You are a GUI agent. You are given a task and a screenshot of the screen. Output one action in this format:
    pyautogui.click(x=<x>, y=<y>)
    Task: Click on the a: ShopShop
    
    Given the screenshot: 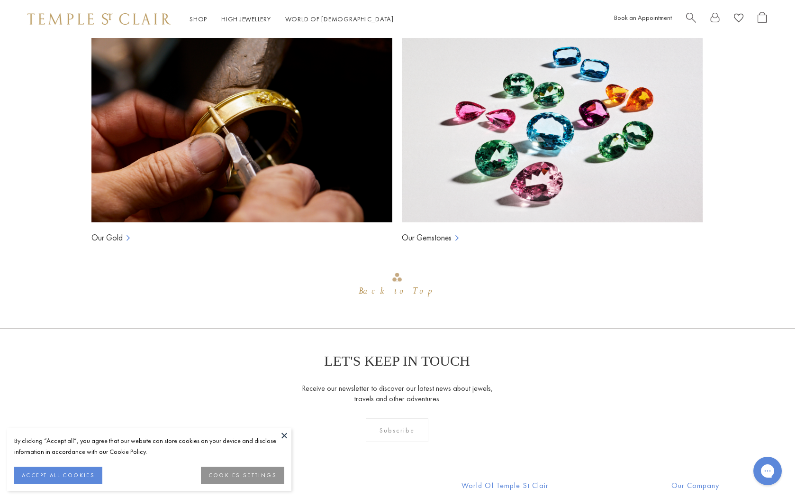 What is the action you would take?
    pyautogui.click(x=198, y=19)
    